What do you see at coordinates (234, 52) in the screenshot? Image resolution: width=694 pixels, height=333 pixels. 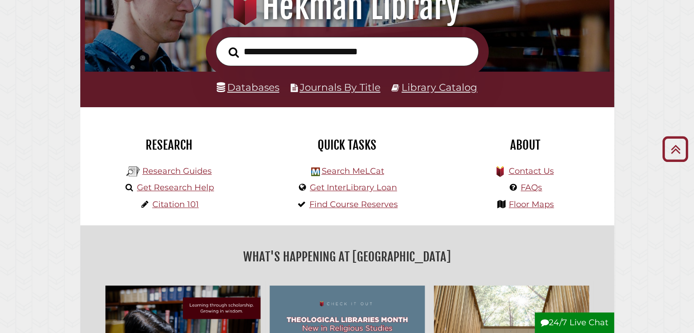 I see `button: Search` at bounding box center [234, 52].